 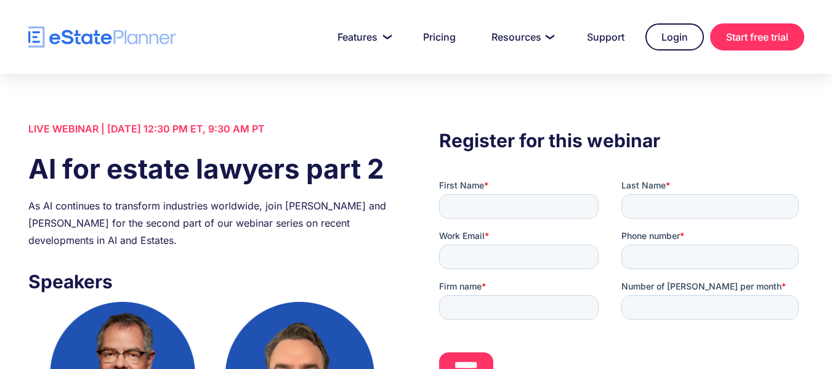 I want to click on span: Last Name, so click(x=204, y=6).